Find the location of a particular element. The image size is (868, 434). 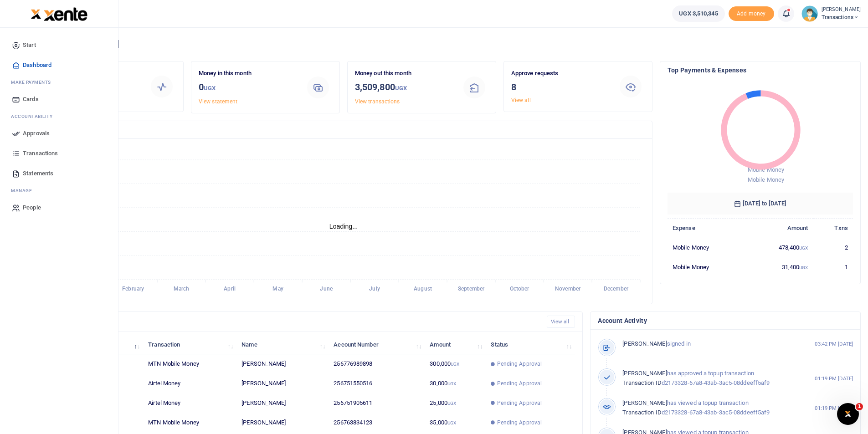

a: Cards is located at coordinates (59, 99).